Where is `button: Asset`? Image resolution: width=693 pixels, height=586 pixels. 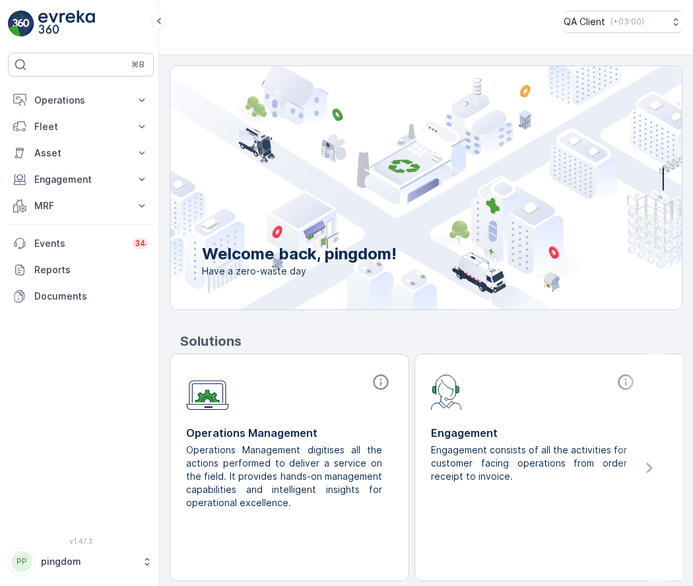 button: Asset is located at coordinates (81, 153).